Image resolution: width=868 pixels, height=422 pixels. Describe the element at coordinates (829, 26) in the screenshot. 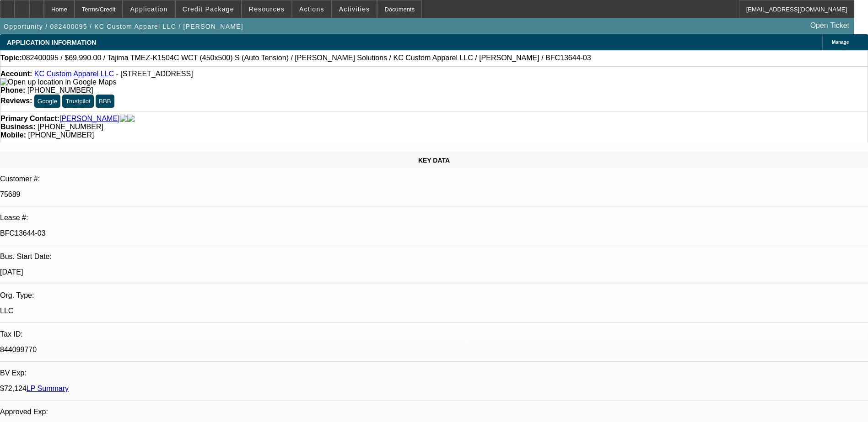

I see `a: Open Ticket` at that location.